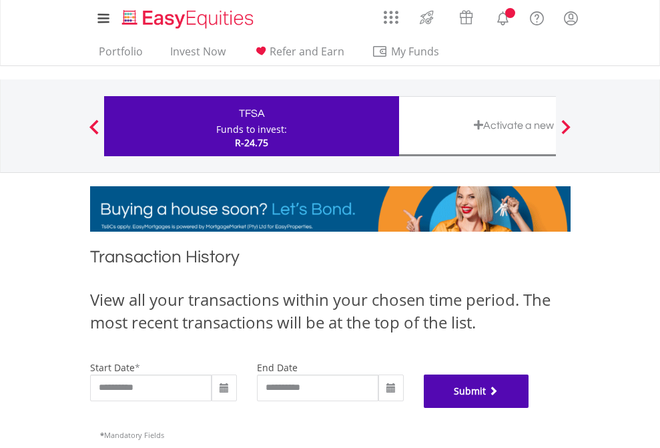 The width and height of the screenshot is (660, 448). What do you see at coordinates (189, 19) in the screenshot?
I see `img: EasyEquities_Logo.png` at bounding box center [189, 19].